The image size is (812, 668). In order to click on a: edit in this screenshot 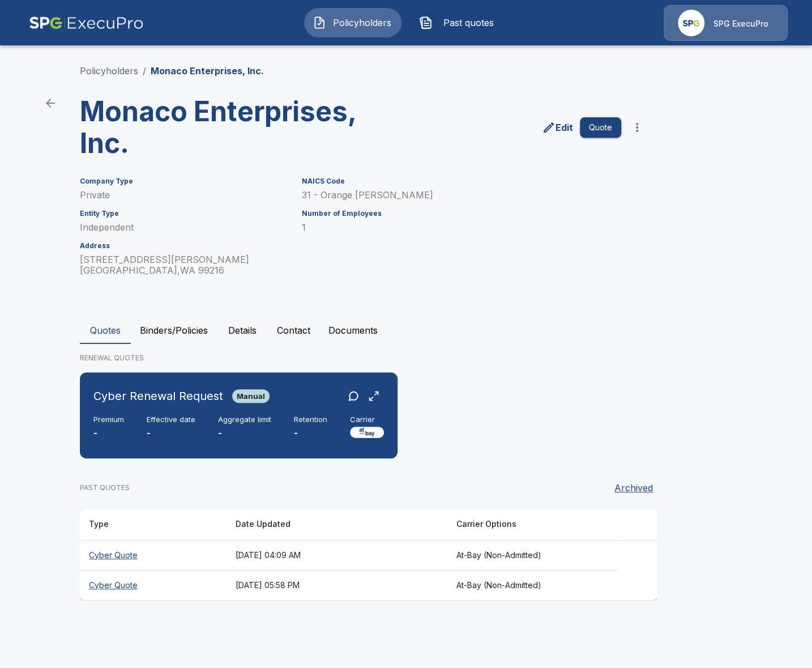, I will do `click(557, 128)`.